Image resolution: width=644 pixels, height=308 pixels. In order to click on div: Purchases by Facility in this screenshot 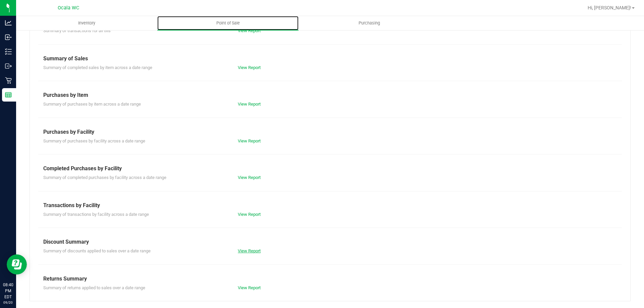, I will do `click(330, 132)`.